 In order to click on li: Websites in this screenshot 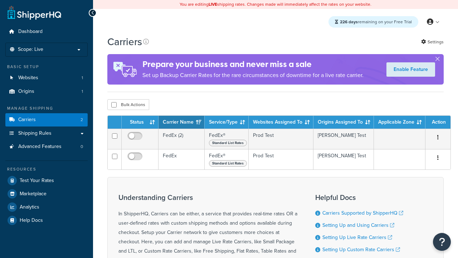, I will do `click(47, 78)`.